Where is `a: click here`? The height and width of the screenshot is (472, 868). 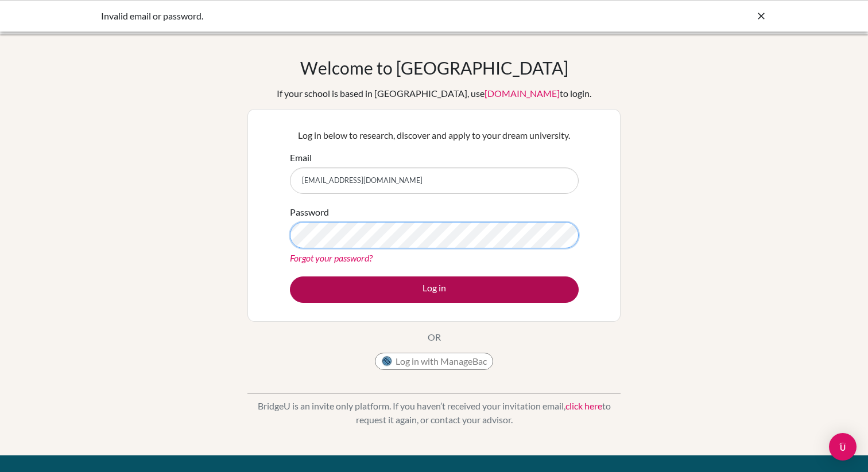 a: click here is located at coordinates (584, 406).